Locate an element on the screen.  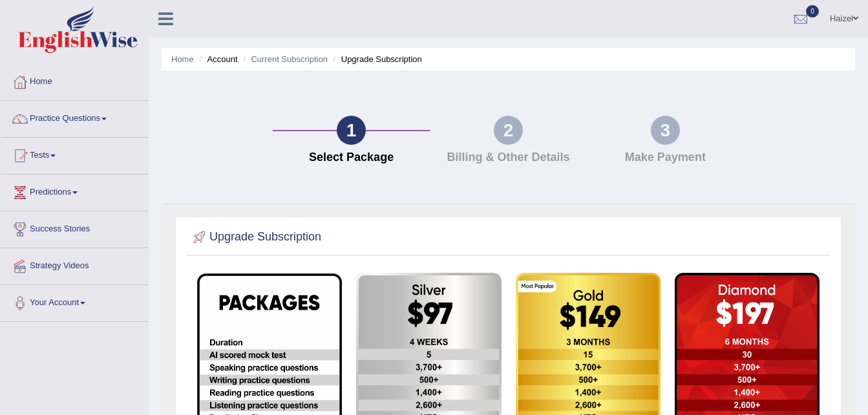
a: Tests is located at coordinates (75, 153).